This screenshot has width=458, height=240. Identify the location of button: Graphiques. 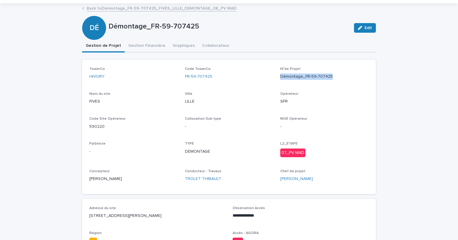
(184, 46).